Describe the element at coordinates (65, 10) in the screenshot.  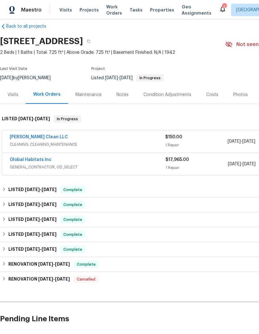
I see `span: Visits` at that location.